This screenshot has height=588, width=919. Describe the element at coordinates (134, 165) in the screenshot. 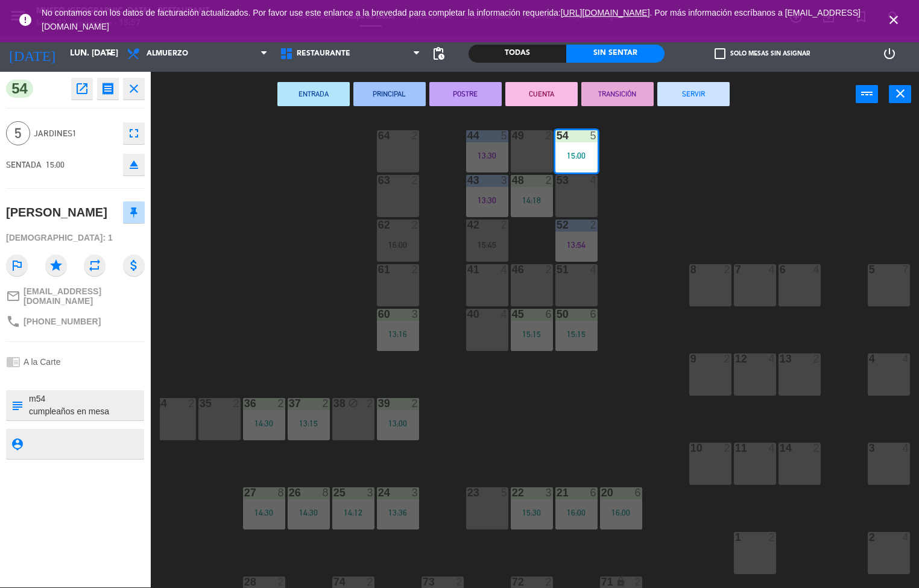

I see `button: eject` at that location.